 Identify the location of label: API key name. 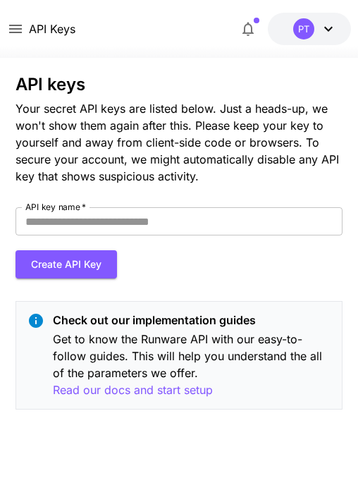
(56, 206).